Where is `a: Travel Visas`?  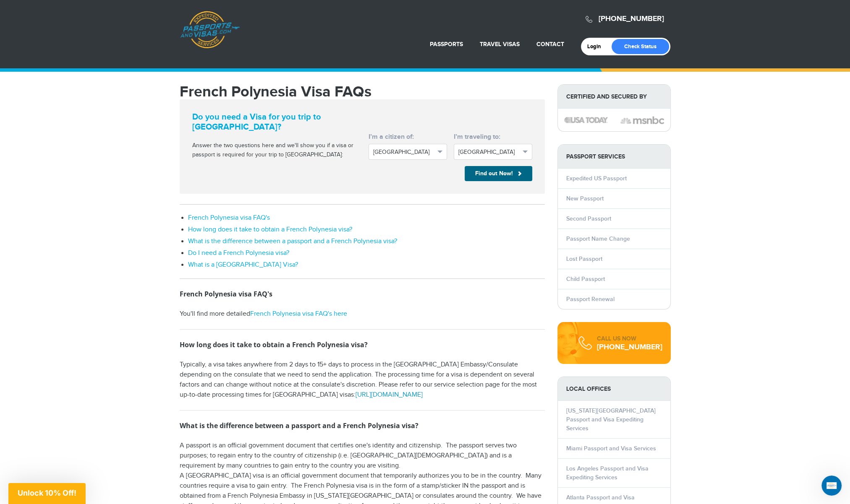 a: Travel Visas is located at coordinates (499, 44).